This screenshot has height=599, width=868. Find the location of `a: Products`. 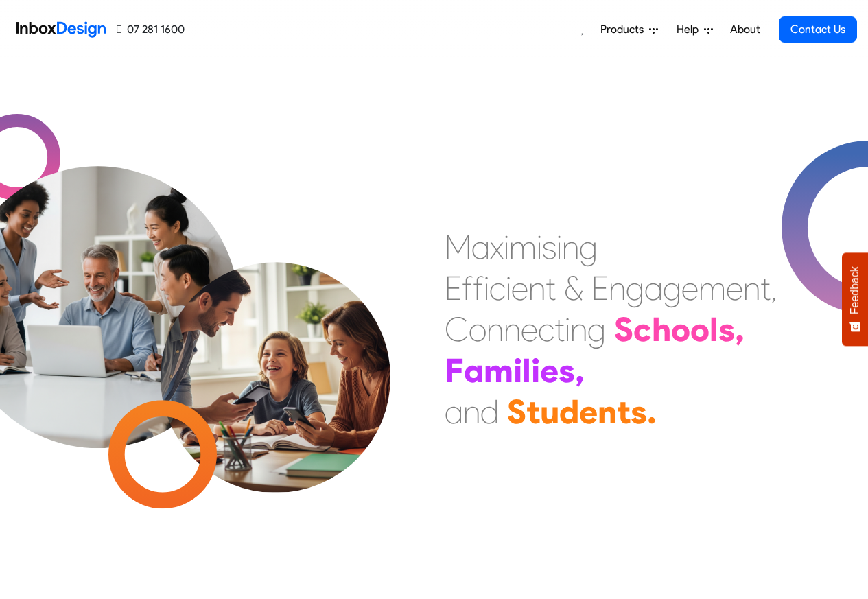

a: Products is located at coordinates (629, 29).